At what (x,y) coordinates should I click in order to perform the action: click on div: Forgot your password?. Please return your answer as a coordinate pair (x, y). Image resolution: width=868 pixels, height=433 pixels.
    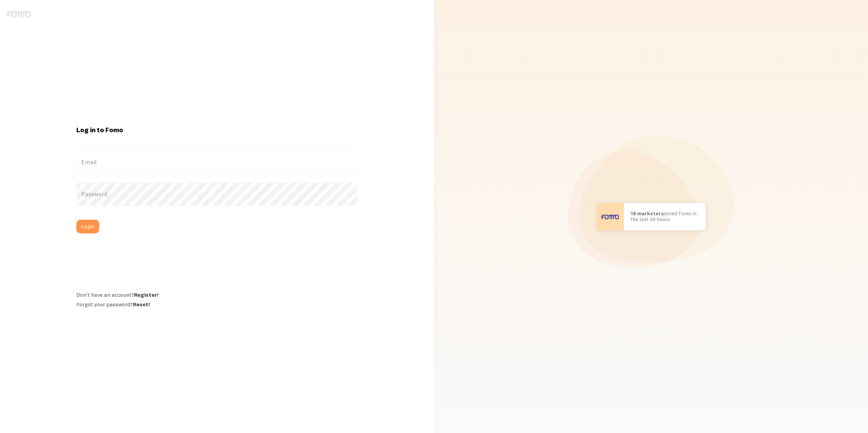
    Looking at the image, I should click on (217, 305).